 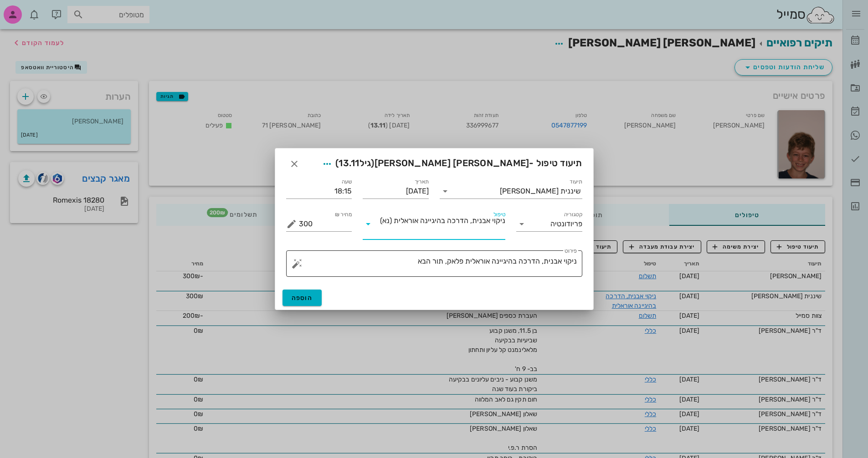 What do you see at coordinates (355, 163) in the screenshot?
I see `span: (גיל )` at bounding box center [355, 163].